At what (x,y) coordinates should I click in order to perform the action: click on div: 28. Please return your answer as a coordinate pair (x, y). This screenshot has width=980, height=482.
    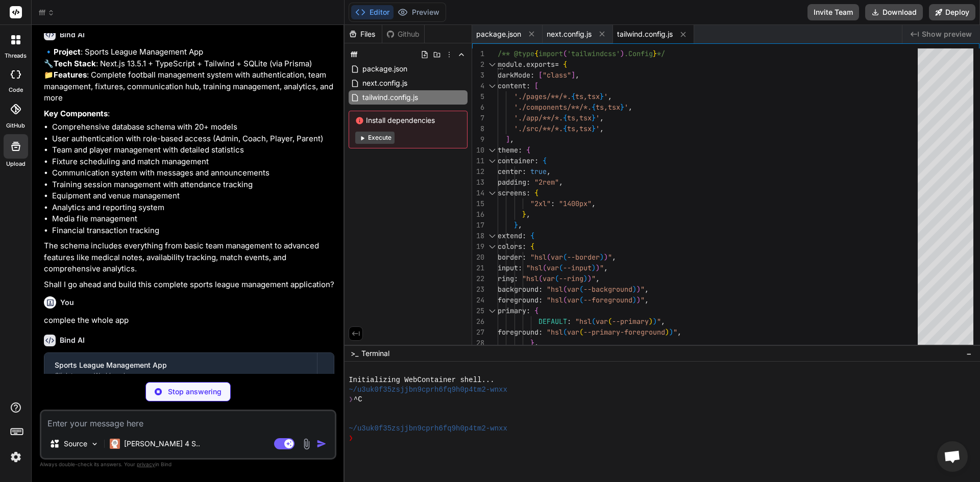
    Looking at the image, I should click on (478, 343).